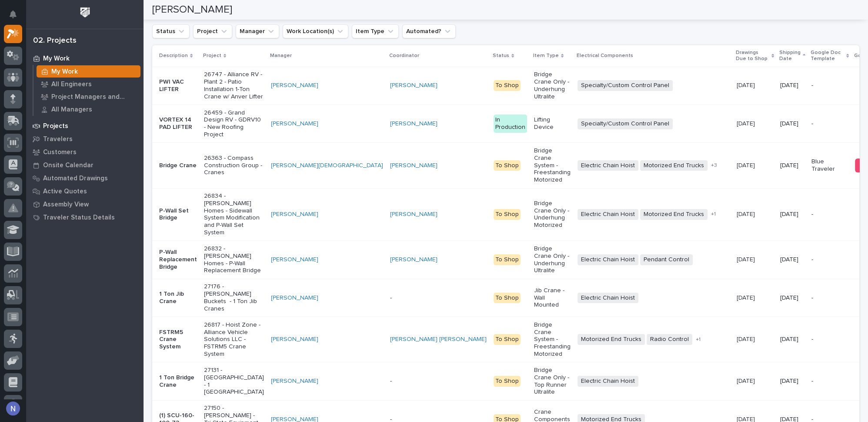 This screenshot has height=422, width=868. Describe the element at coordinates (85, 165) in the screenshot. I see `a: Onsite Calendar` at that location.